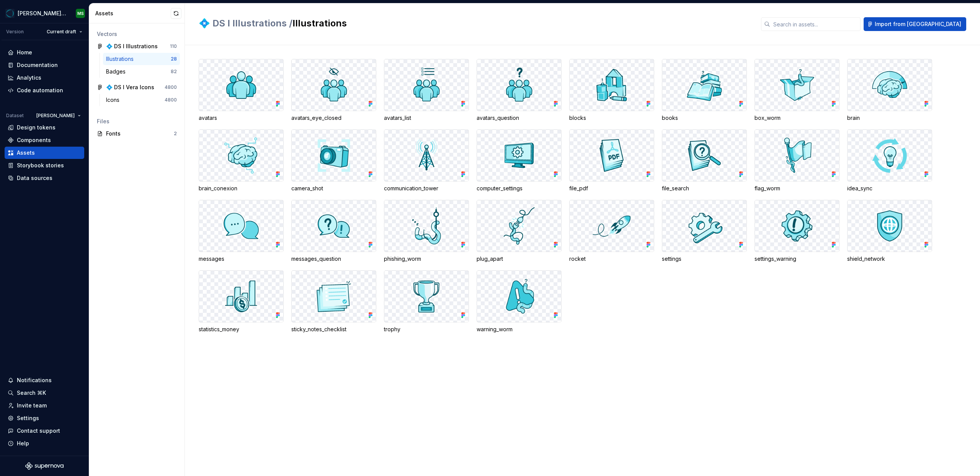 The image size is (980, 476). What do you see at coordinates (797, 259) in the screenshot?
I see `div: settings_warning` at bounding box center [797, 259].